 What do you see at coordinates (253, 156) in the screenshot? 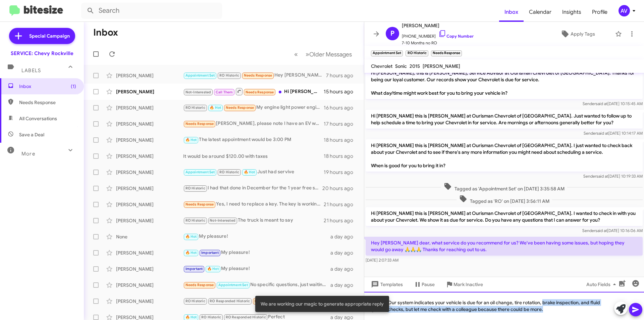
I see `div: It would be around $120.00 with taxes` at bounding box center [253, 156].